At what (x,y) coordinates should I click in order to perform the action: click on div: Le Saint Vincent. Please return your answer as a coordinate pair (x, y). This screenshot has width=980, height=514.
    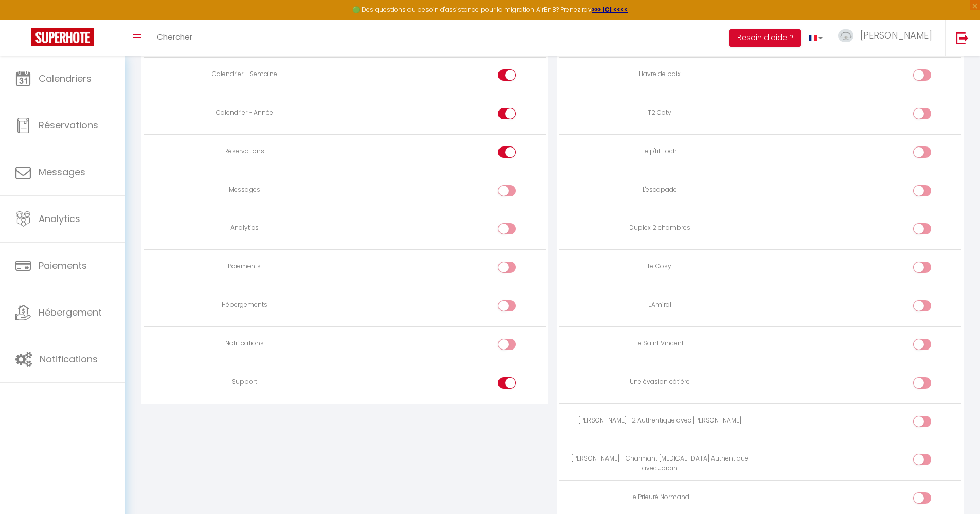
    Looking at the image, I should click on (659, 344).